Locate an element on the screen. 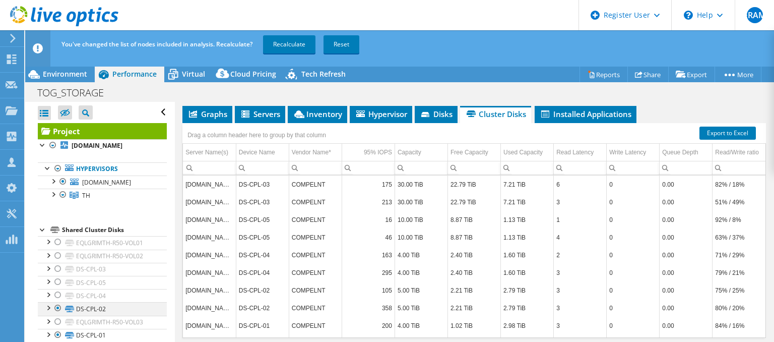 Image resolution: width=774 pixels, height=342 pixels. td: Column Read Latency, Filter cell is located at coordinates (580, 167).